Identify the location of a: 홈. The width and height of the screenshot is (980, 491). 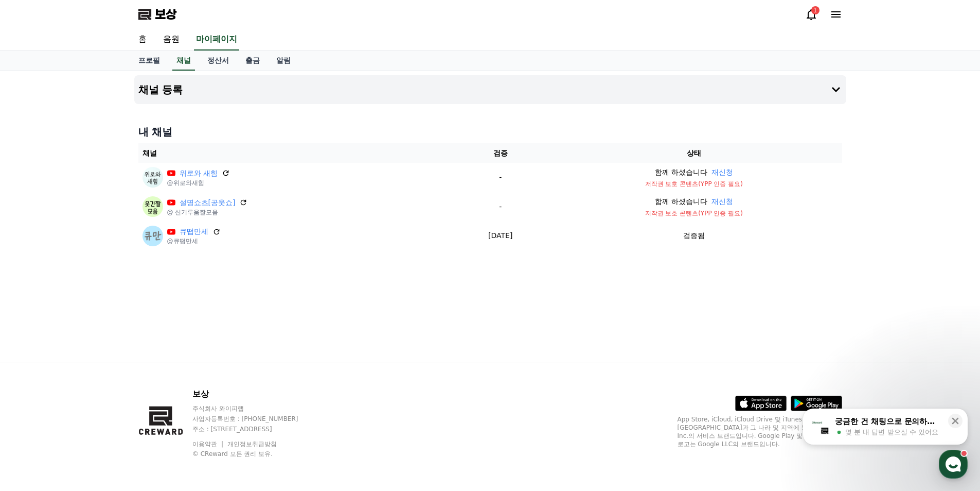
(143, 40).